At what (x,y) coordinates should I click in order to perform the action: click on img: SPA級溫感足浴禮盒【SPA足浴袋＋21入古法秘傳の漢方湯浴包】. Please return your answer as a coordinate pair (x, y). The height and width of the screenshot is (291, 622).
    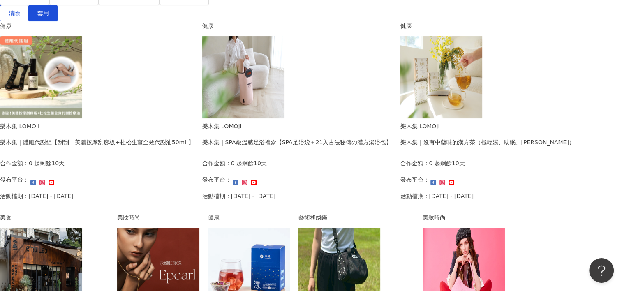
    Looking at the image, I should click on (243, 77).